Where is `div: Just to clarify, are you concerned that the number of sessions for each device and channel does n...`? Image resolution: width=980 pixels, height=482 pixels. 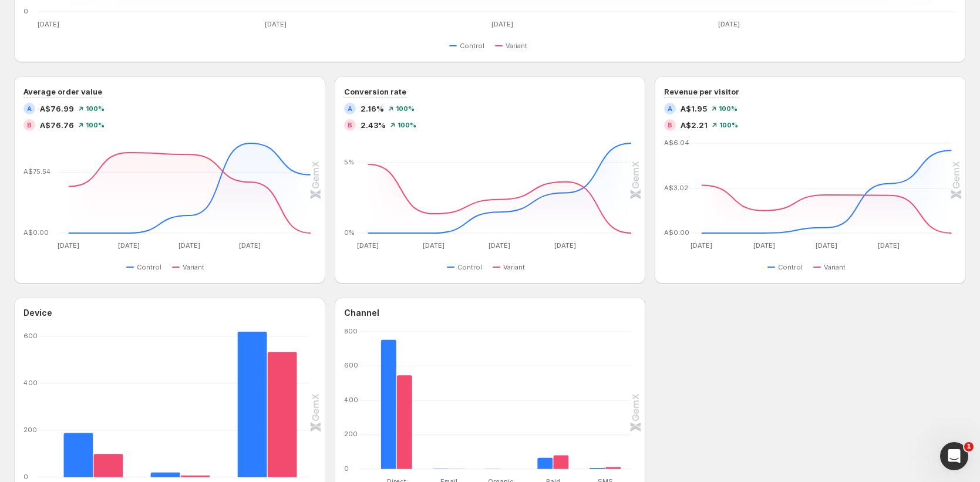
div: Just to clarify, are you concerned that the number of sessions for each device and channel does n... is located at coordinates (101, 105).